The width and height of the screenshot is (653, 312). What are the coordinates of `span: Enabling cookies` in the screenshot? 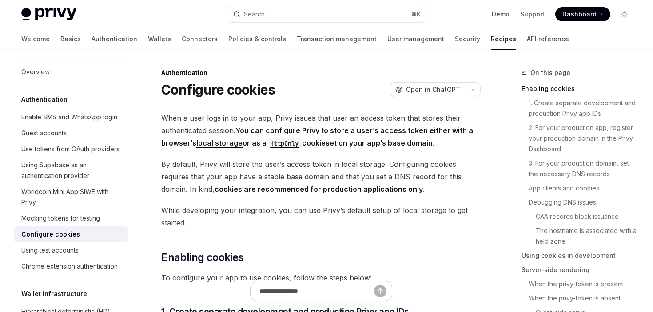 It's located at (202, 257).